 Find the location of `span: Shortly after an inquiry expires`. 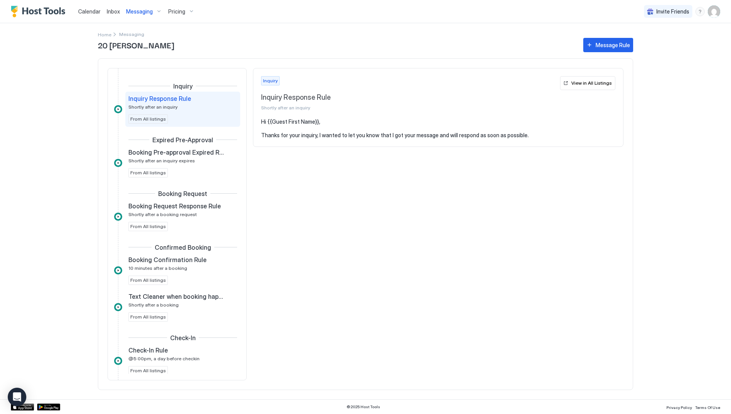

span: Shortly after an inquiry expires is located at coordinates (162, 161).